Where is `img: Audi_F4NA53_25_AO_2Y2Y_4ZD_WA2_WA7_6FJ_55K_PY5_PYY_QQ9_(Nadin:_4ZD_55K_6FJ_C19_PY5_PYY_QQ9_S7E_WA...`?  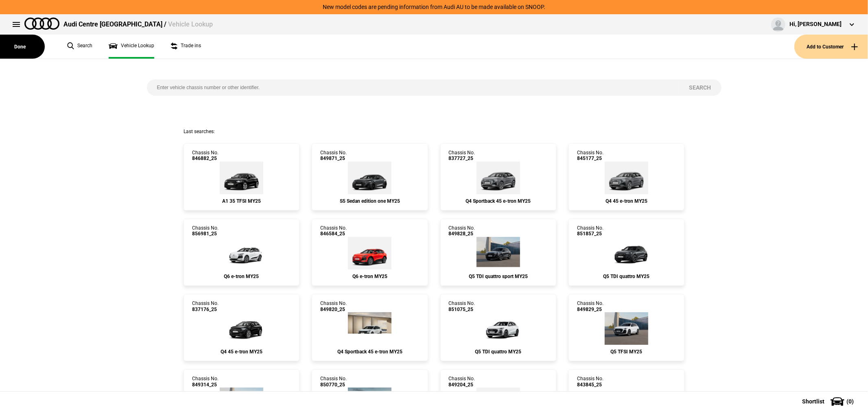
img: Audi_F4NA53_25_AO_2Y2Y_4ZD_WA2_WA7_6FJ_55K_PY5_PYY_QQ9_(Nadin:_4ZD_55K_6FJ_C19_PY5_PYY_QQ9_S7E_WA... is located at coordinates (369, 328).